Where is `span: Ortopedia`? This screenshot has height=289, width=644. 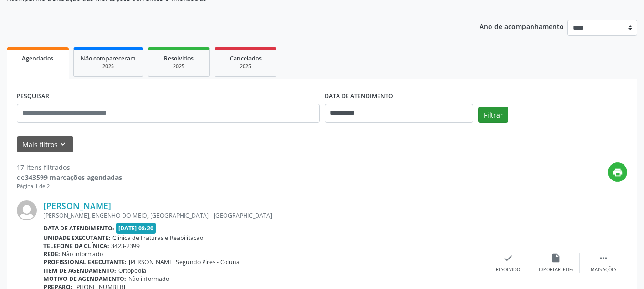
span: Ortopedia is located at coordinates (132, 270).